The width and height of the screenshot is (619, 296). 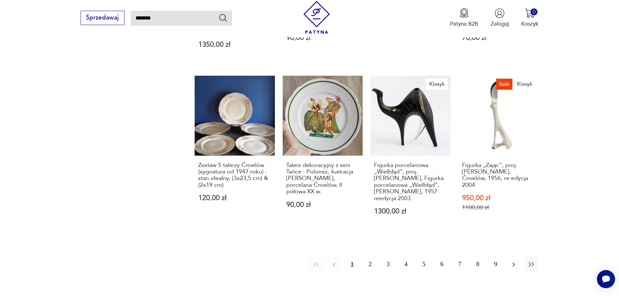 What do you see at coordinates (500, 18) in the screenshot?
I see `button: Zaloguj` at bounding box center [500, 18].